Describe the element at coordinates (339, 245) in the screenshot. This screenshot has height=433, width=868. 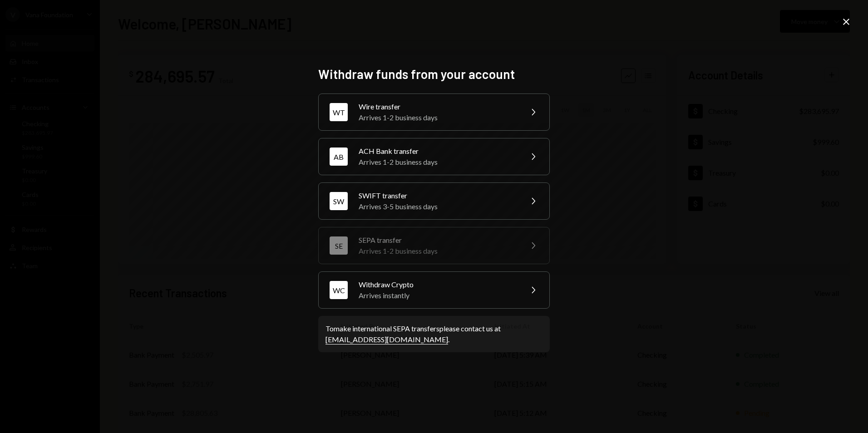
I see `div: SE` at that location.